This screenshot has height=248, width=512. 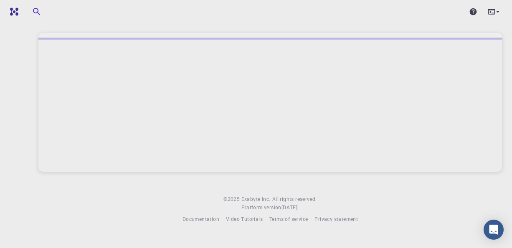 I want to click on a: Video Tutorials, so click(x=244, y=220).